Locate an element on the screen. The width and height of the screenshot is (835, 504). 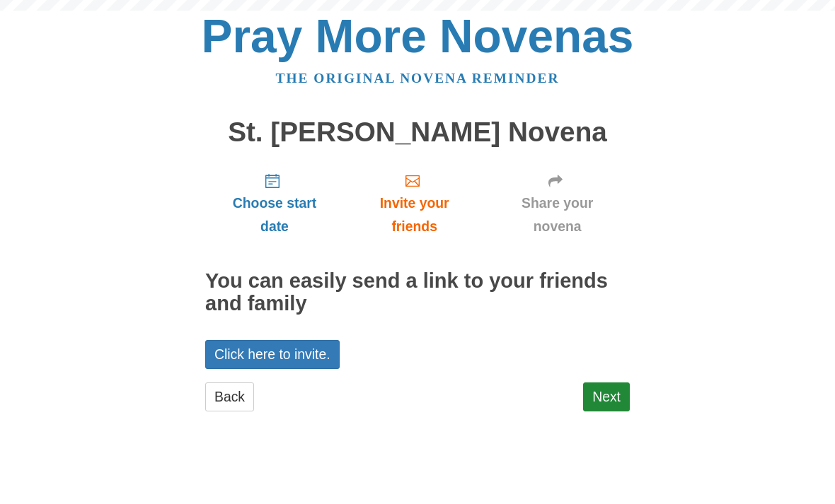
a: Pray More Novenas is located at coordinates (418, 36).